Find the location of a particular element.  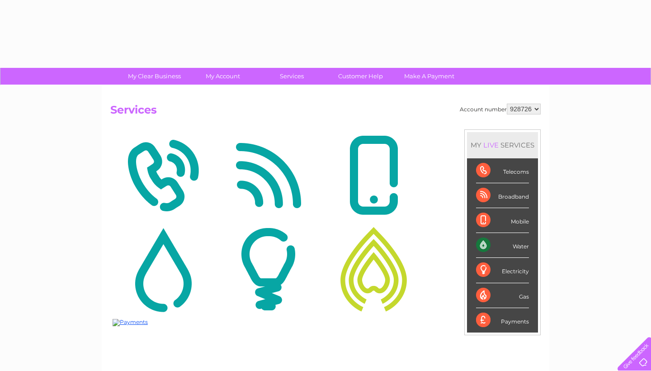

a: Services is located at coordinates (292, 76).